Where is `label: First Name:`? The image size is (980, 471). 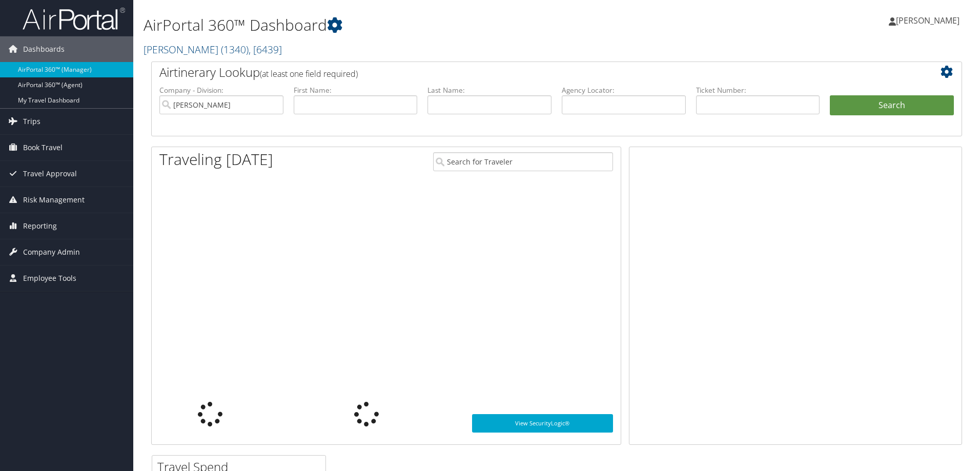
label: First Name: is located at coordinates (356, 90).